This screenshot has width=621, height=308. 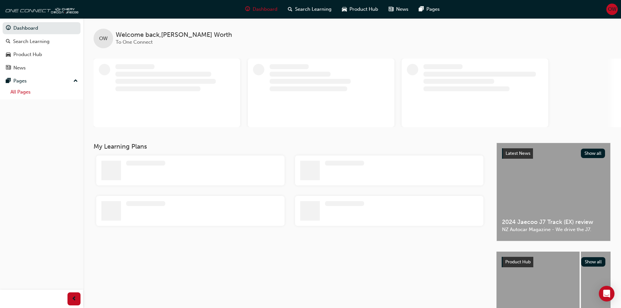 I want to click on a: Product HubShow all, so click(x=554, y=262).